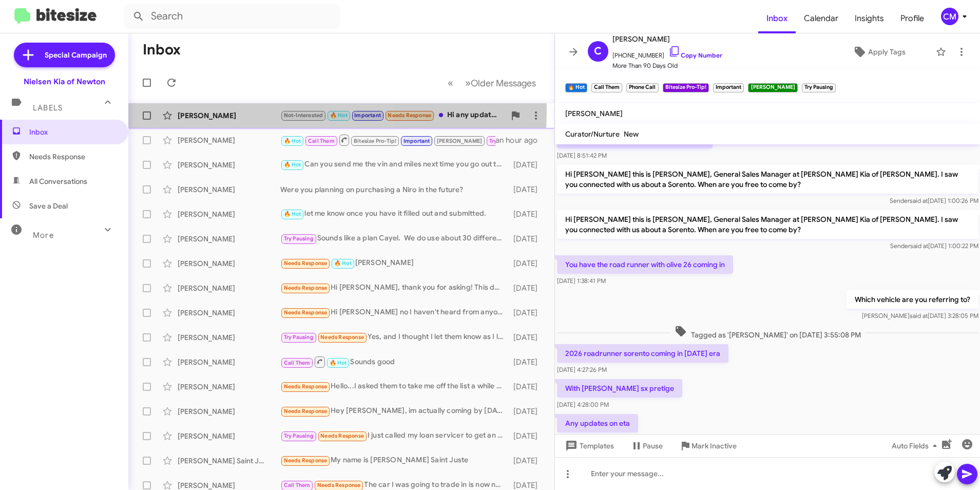 Image resolution: width=980 pixels, height=490 pixels. I want to click on span: C, so click(597, 51).